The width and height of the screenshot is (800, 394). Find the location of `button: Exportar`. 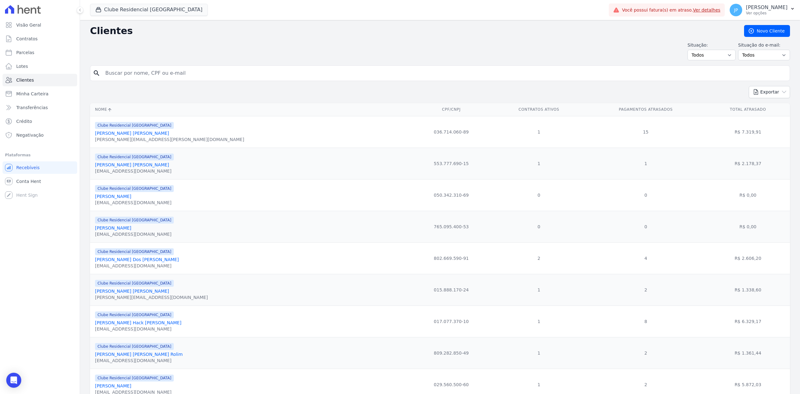

button: Exportar is located at coordinates (769, 92).